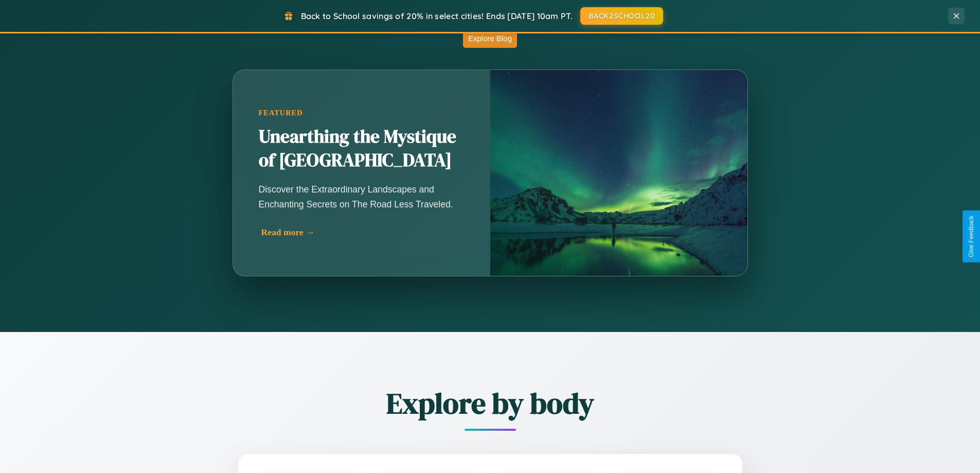 The image size is (980, 473). What do you see at coordinates (362, 112) in the screenshot?
I see `div: Featured` at bounding box center [362, 112].